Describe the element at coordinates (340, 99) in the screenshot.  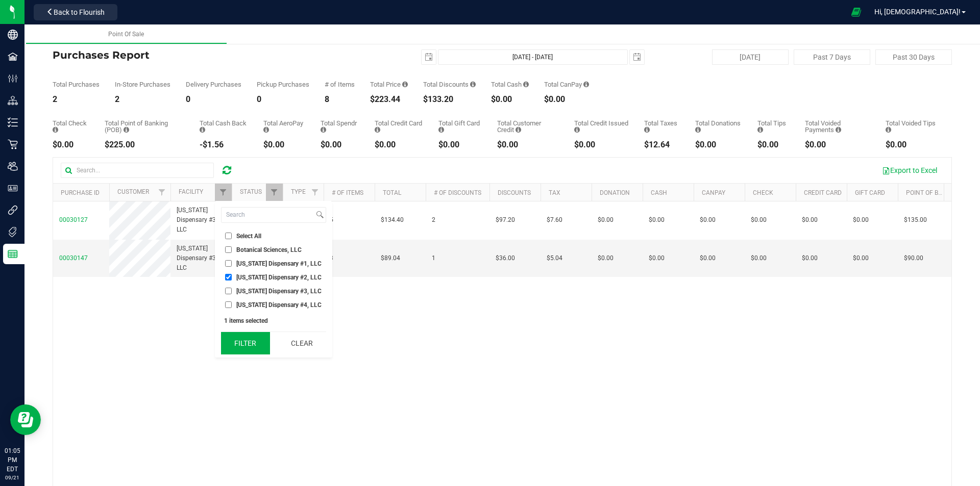
I see `div: 8` at that location.